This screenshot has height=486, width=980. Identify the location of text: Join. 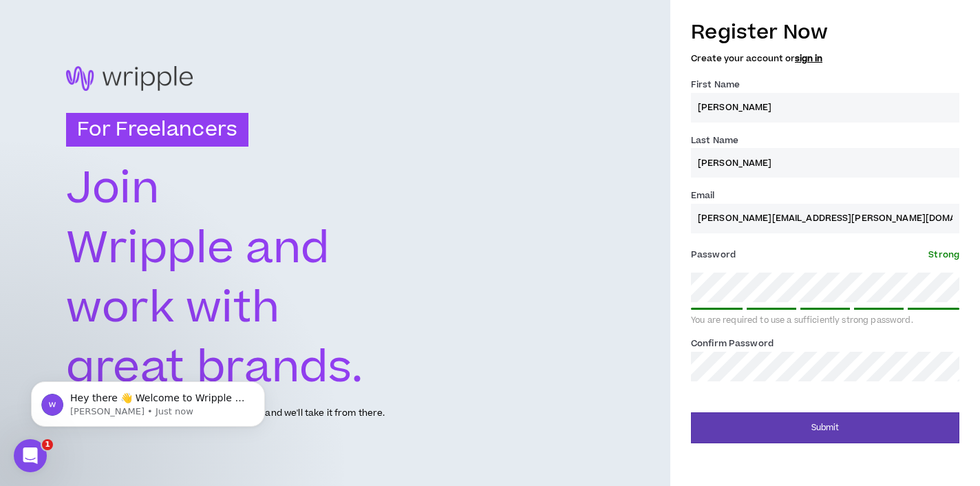
(112, 189).